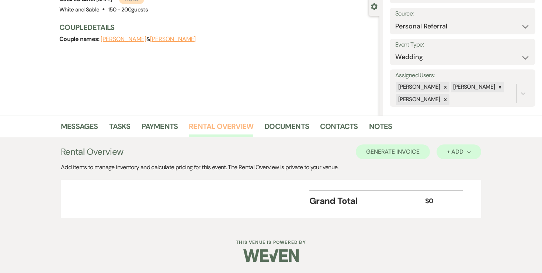 The width and height of the screenshot is (542, 273). I want to click on div: + Add, so click(459, 152).